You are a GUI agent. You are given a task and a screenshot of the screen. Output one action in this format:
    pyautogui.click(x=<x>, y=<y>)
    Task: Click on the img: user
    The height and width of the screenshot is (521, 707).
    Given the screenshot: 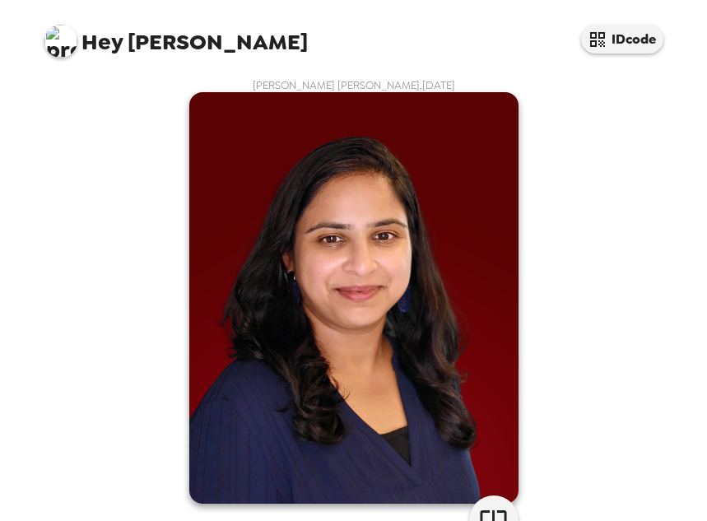 What is the action you would take?
    pyautogui.click(x=354, y=298)
    